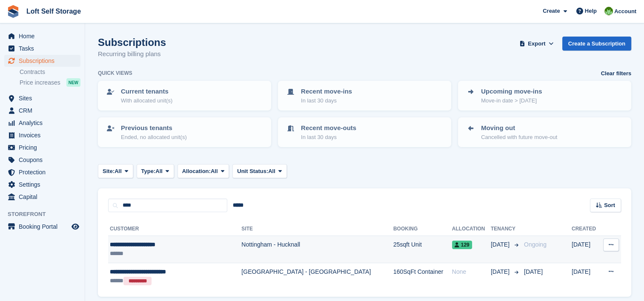  Describe the element at coordinates (154, 138) in the screenshot. I see `p: Ended, no allocated unit(s)` at that location.